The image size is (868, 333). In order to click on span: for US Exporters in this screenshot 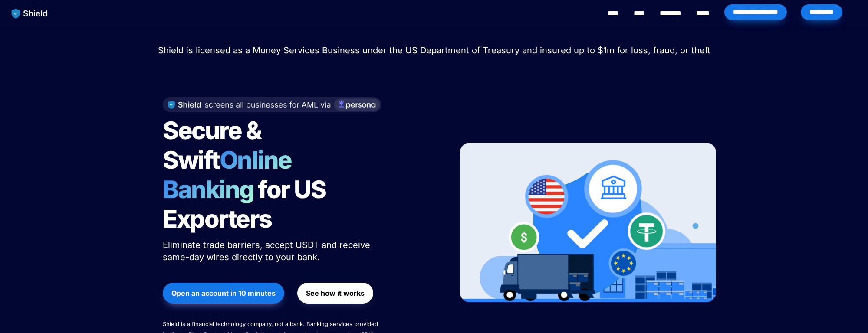, I will do `click(246, 205)`.